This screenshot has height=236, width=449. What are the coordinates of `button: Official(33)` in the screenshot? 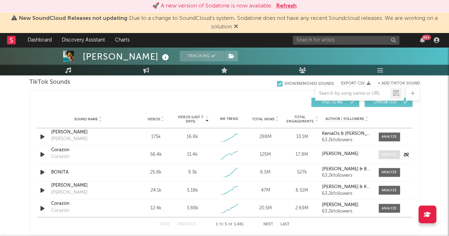 It's located at (389, 102).